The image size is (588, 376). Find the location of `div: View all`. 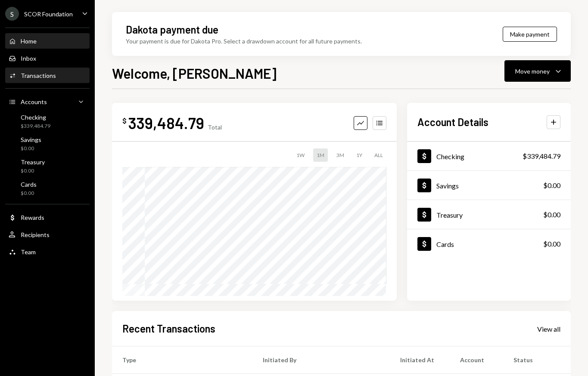

div: View all is located at coordinates (549, 329).